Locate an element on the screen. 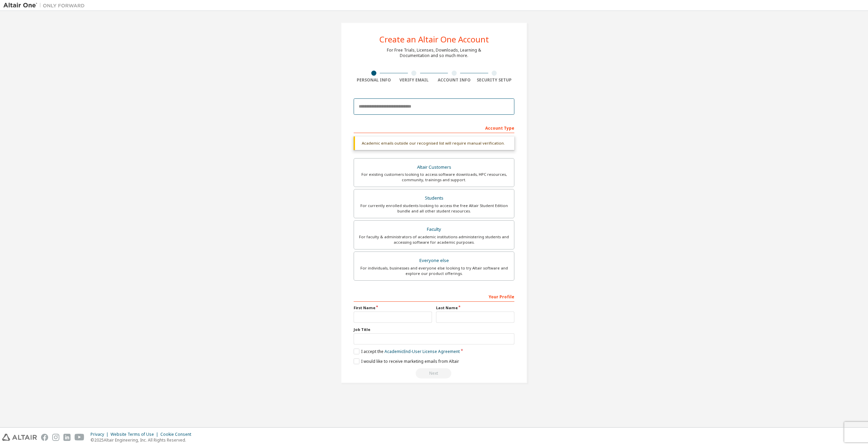  div: Create an Altair One Account is located at coordinates (434, 39).